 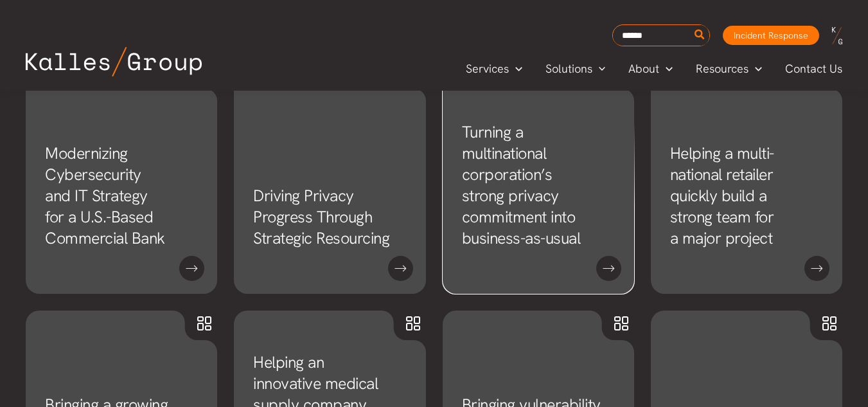 I want to click on span: About, so click(x=644, y=69).